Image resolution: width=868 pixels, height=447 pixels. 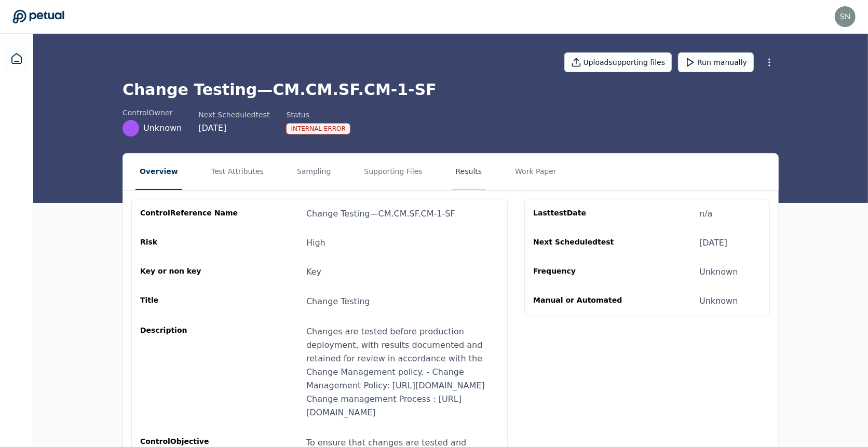 I want to click on div: n/a, so click(x=705, y=214).